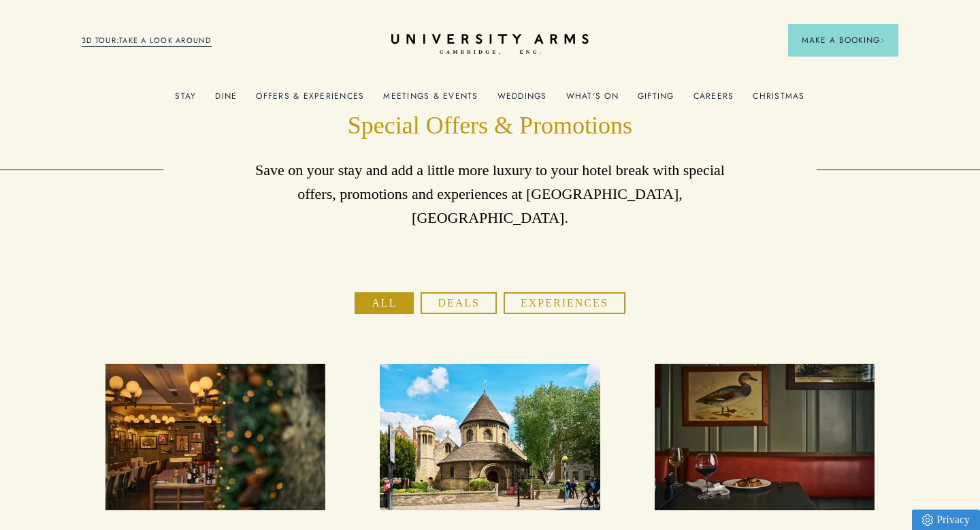  What do you see at coordinates (714, 100) in the screenshot?
I see `a: Careers` at bounding box center [714, 100].